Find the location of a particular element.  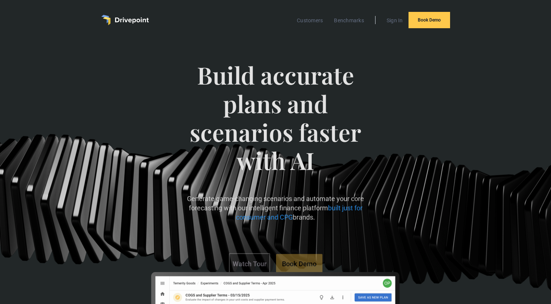

span: built just for consumer and CPG is located at coordinates (299, 213).